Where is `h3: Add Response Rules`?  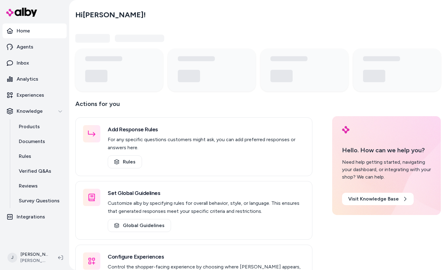
h3: Add Response Rules is located at coordinates (206, 129).